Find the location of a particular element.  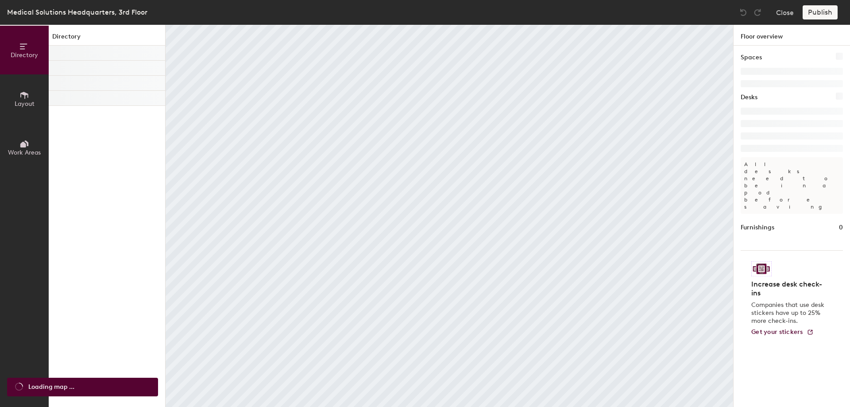

span: Directory is located at coordinates (24, 55).